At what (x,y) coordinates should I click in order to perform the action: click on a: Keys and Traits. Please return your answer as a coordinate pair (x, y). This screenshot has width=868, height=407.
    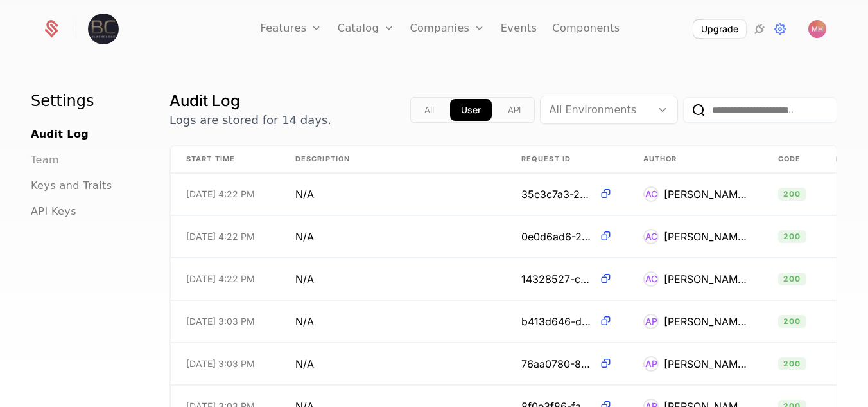
    Looking at the image, I should click on (72, 186).